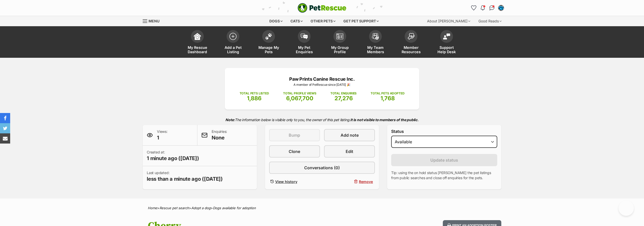  What do you see at coordinates (297, 21) in the screenshot?
I see `div: Cats` at bounding box center [297, 21].